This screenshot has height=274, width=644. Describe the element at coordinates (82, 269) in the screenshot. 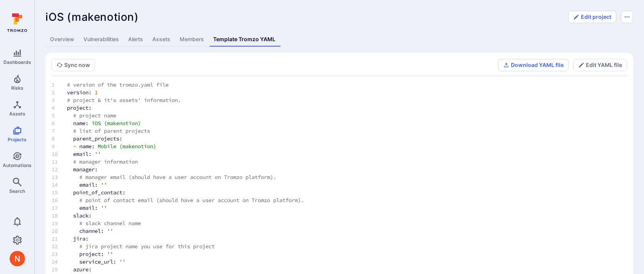

I see `span: azure:` at that location.